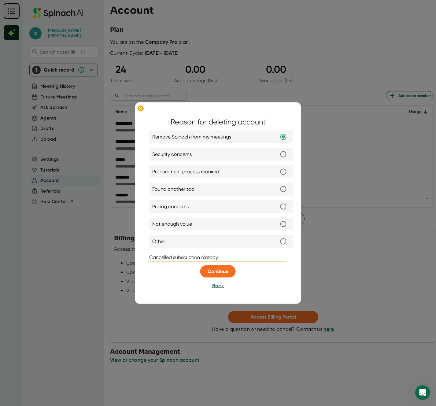  Describe the element at coordinates (113, 8) in the screenshot. I see `div: Close` at that location.